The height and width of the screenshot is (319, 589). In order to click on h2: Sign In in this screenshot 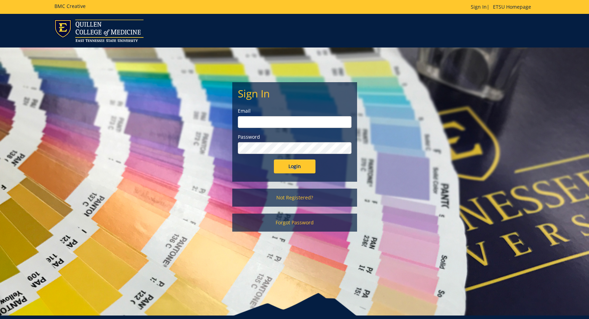, I will do `click(294, 93)`.